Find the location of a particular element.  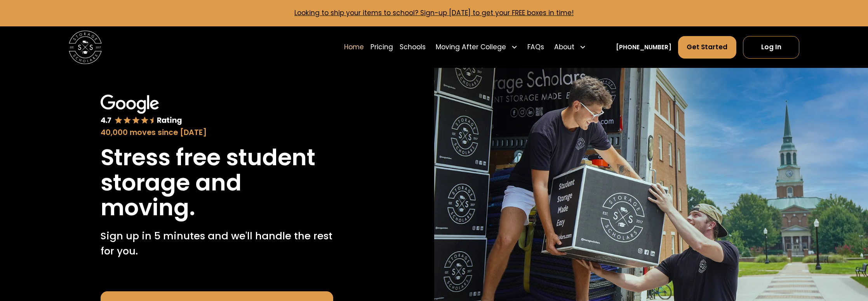

img: Storage Scholars main logo is located at coordinates (85, 47).